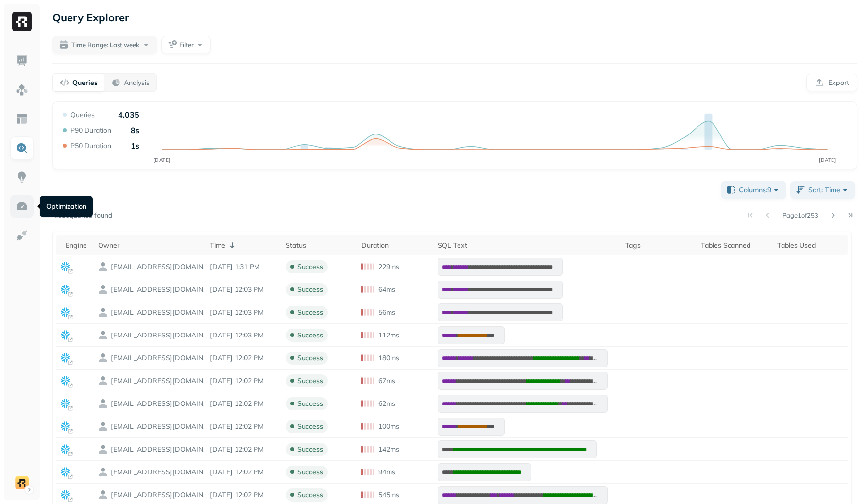  What do you see at coordinates (22, 483) in the screenshot?
I see `img: demo` at bounding box center [22, 483].